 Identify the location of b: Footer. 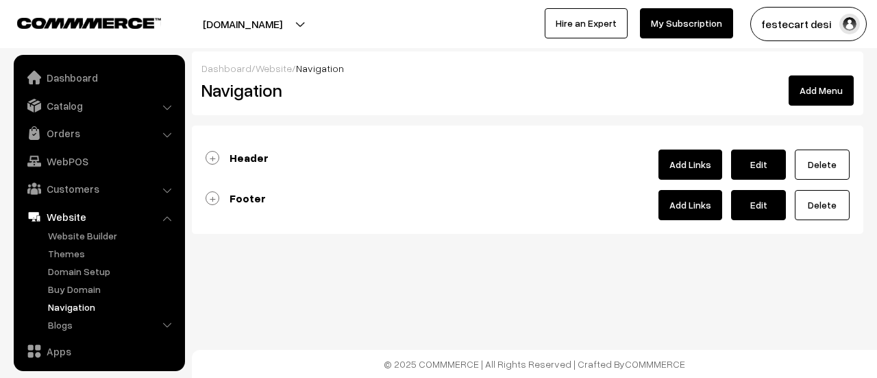
(247, 198).